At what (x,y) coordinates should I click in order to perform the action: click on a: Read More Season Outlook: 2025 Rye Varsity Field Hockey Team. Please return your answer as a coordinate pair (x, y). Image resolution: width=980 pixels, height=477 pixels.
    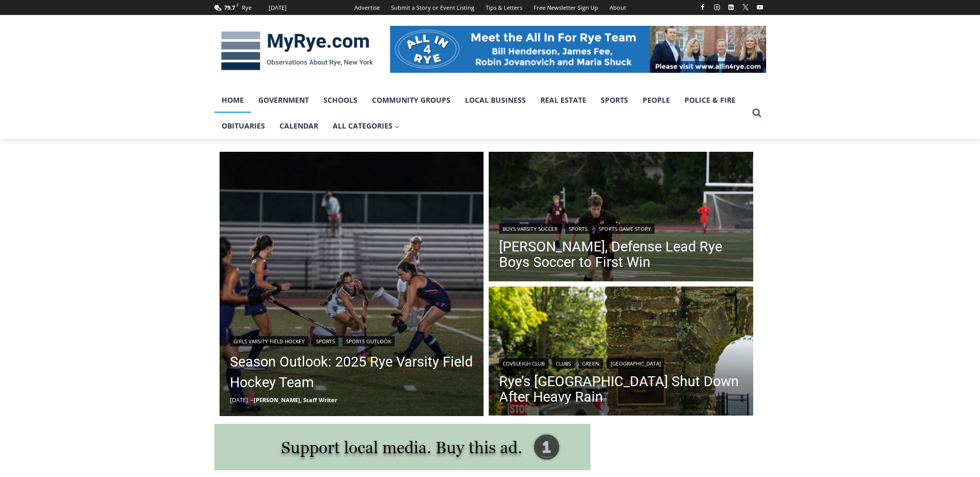
    Looking at the image, I should click on (352, 284).